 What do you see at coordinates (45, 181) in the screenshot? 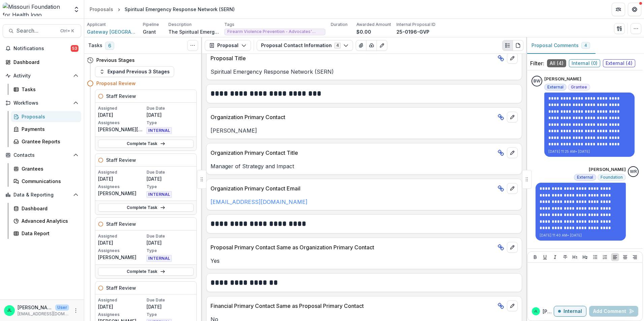
I see `a: Communications` at bounding box center [45, 181].